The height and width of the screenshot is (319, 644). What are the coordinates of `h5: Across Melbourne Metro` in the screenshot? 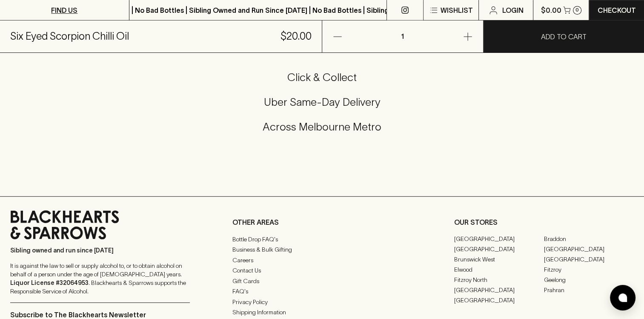 It's located at (322, 126).